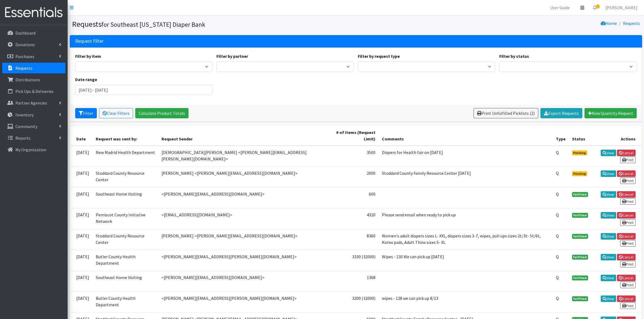  I want to click on label: Filter by partner, so click(232, 57).